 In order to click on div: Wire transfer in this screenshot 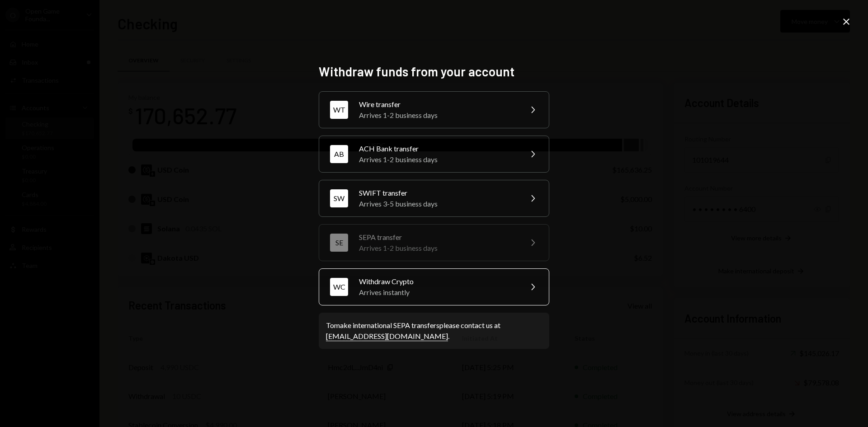, I will do `click(438, 104)`.